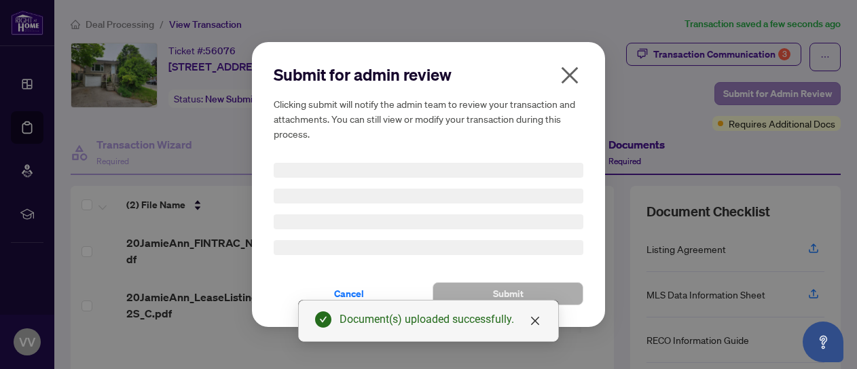 The image size is (857, 369). I want to click on button: Cancel, so click(349, 294).